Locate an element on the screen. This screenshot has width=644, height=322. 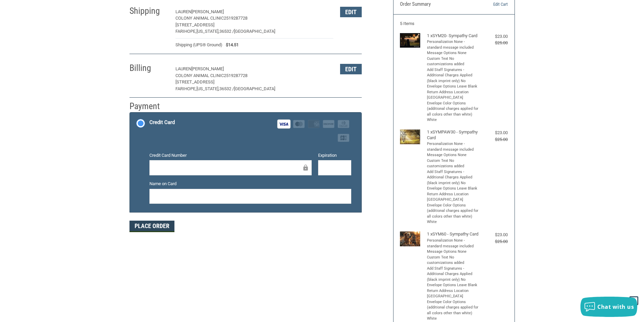
h3: 5 Items is located at coordinates (453, 24).